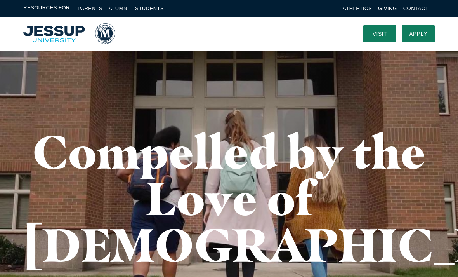  What do you see at coordinates (388, 8) in the screenshot?
I see `a: Giving` at bounding box center [388, 8].